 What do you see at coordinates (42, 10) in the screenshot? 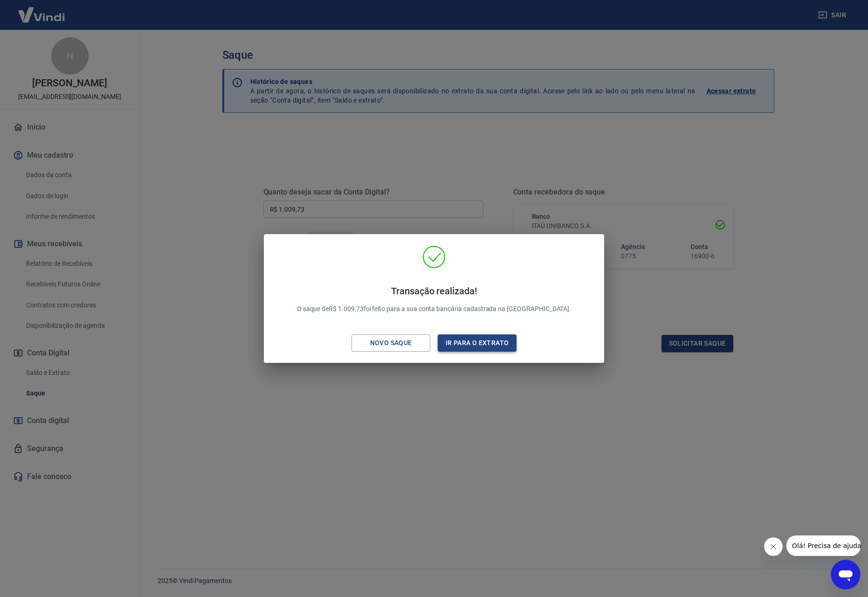
I see `span: Olá! Precisa de ajuda?` at bounding box center [42, 10].